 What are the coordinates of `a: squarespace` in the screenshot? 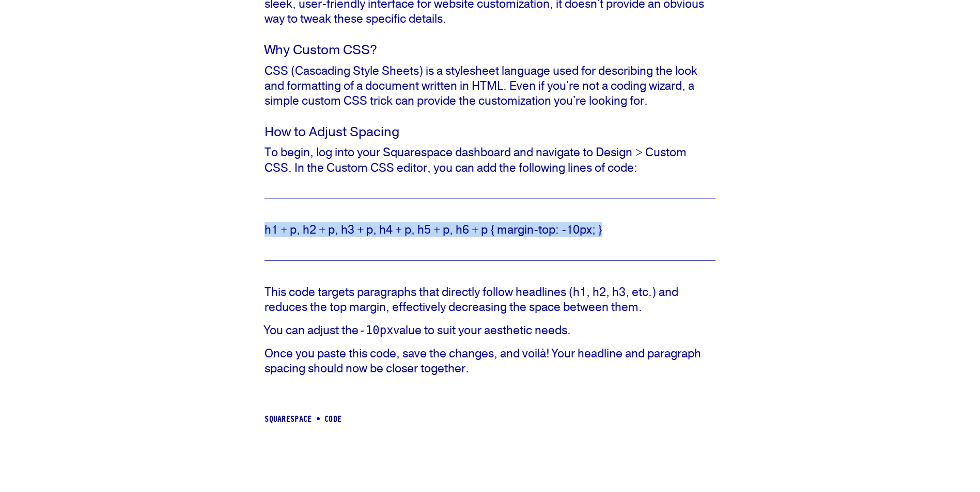 It's located at (288, 420).